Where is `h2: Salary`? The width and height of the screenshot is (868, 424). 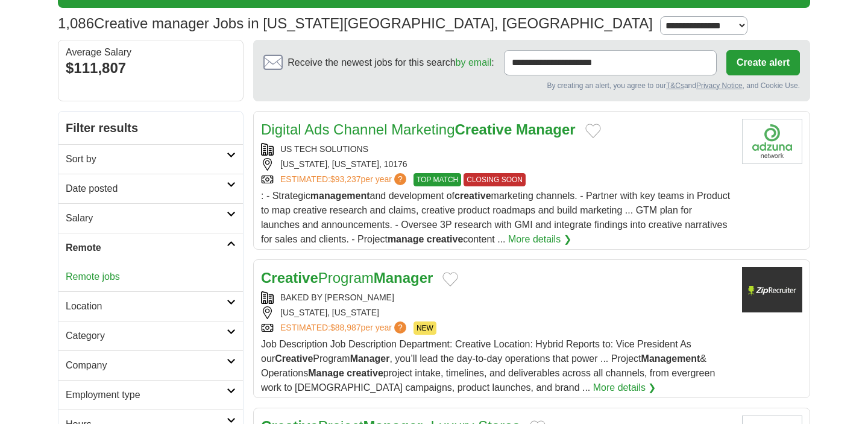
h2: Salary is located at coordinates (146, 219).